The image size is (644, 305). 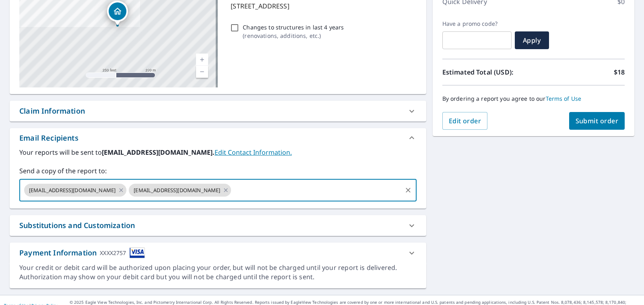 I want to click on div: XXXX2757, so click(x=113, y=252).